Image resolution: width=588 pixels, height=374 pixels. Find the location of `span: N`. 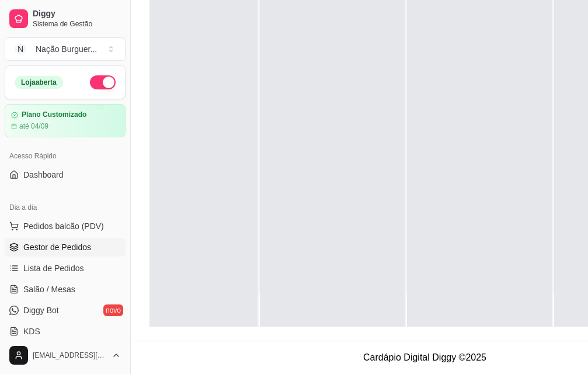

span: N is located at coordinates (21, 49).